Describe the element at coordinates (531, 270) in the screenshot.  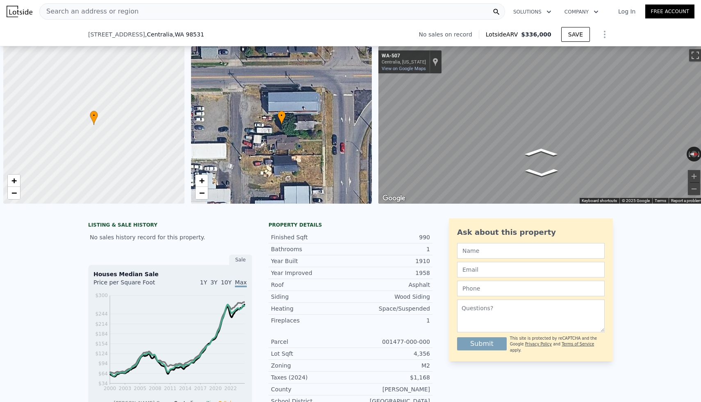
I see `input: Email` at that location.